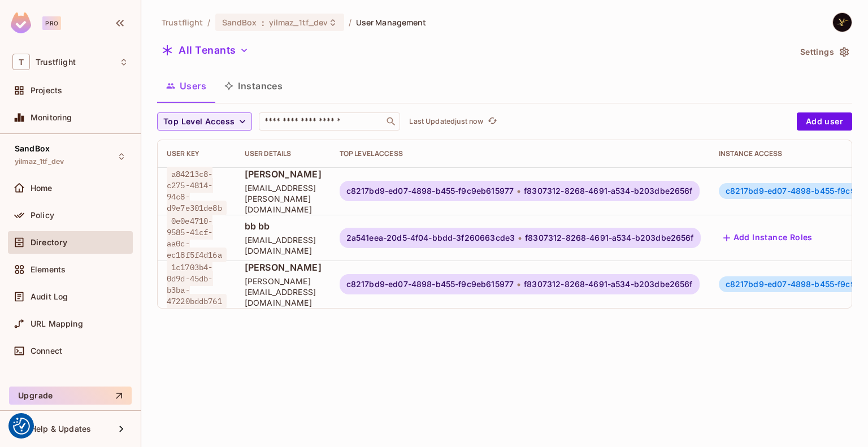  I want to click on button: Settings, so click(824, 52).